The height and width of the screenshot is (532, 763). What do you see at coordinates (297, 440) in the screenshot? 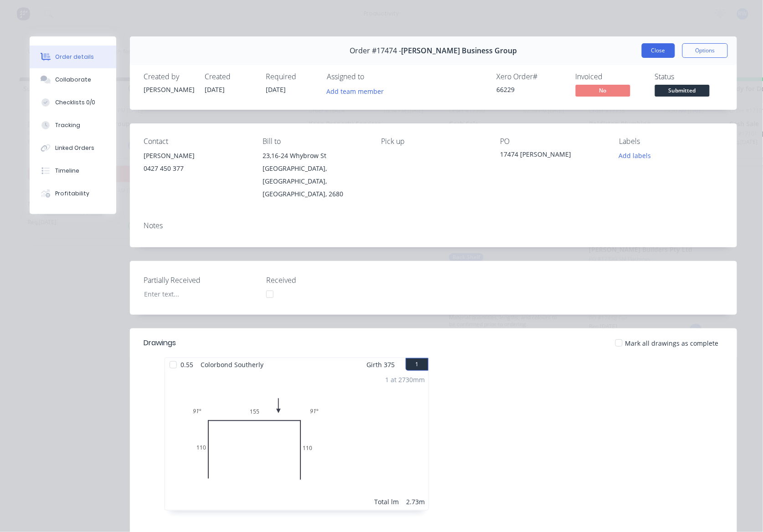
I see `div: 011015511091º91º1 at 2730mmTotal lm2.73m` at bounding box center [297, 440].